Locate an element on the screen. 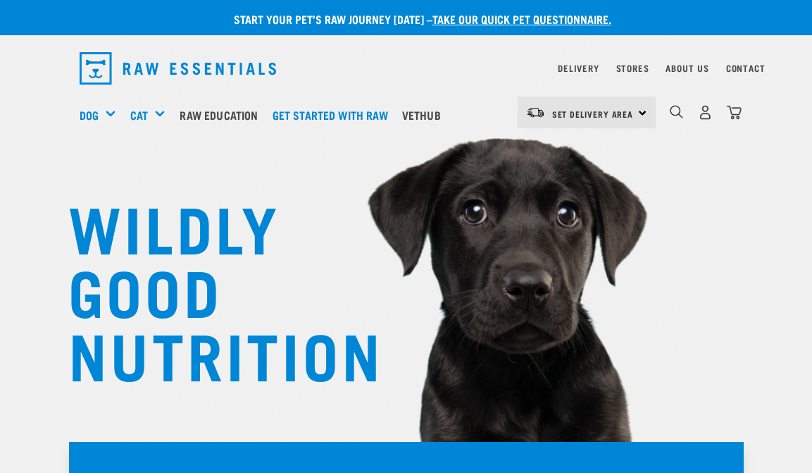  a: Vethub is located at coordinates (425, 115).